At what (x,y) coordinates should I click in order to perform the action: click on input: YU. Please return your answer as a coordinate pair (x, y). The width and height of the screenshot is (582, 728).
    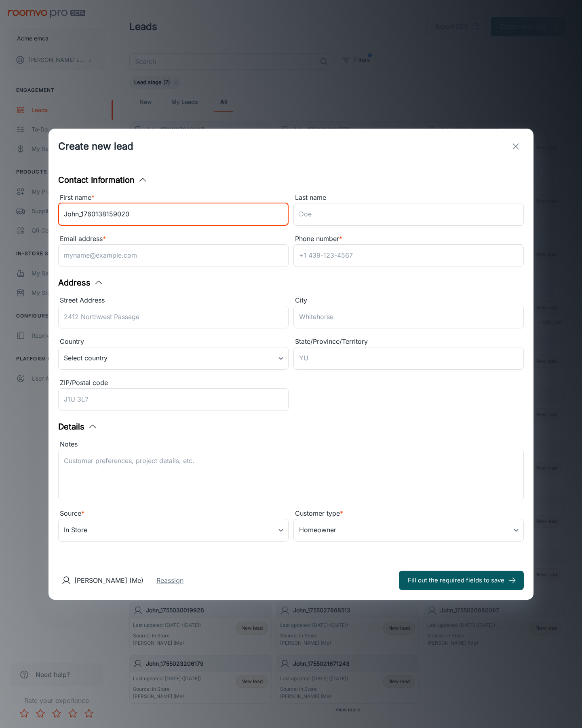
    Looking at the image, I should click on (409, 359).